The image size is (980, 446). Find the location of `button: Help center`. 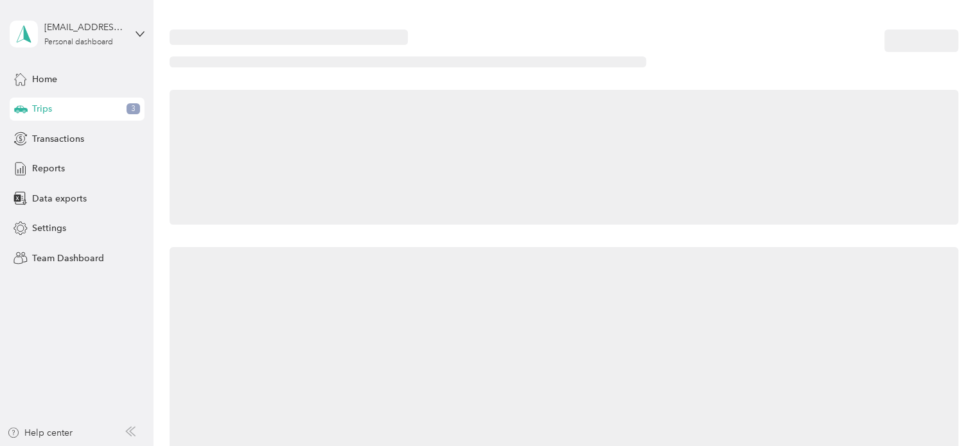

button: Help center is located at coordinates (40, 433).